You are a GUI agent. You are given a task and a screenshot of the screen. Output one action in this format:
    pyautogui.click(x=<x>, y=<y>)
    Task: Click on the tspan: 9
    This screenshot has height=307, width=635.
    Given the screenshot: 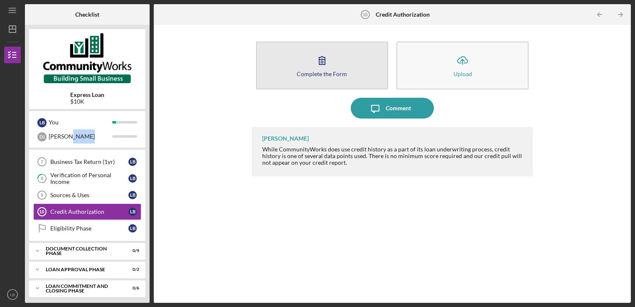 What is the action you would take?
    pyautogui.click(x=42, y=195)
    